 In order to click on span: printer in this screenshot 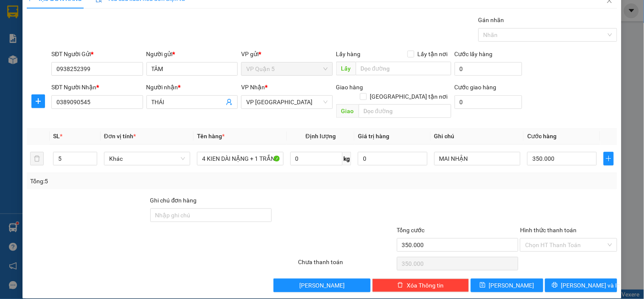, I will do `click(555, 285)`.